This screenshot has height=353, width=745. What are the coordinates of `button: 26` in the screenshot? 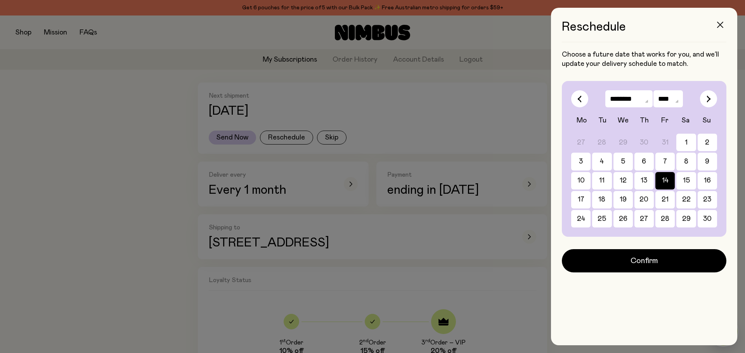 It's located at (623, 219).